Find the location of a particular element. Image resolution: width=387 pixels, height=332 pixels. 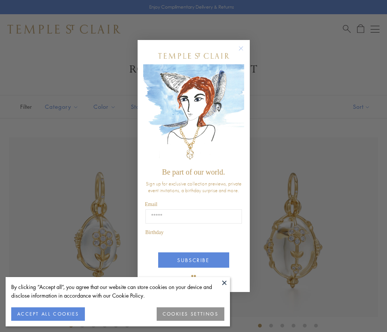

span: Birthday is located at coordinates (154, 232).